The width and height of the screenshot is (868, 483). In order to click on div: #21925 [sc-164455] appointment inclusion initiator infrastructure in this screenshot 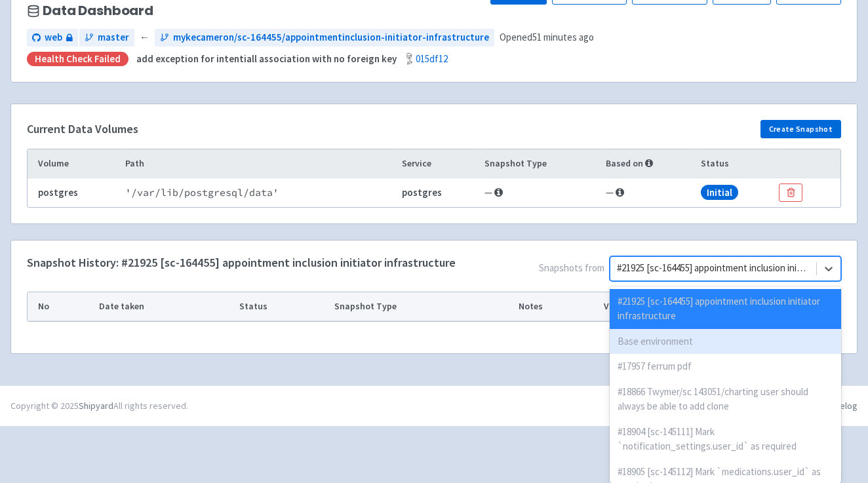, I will do `click(725, 309)`.